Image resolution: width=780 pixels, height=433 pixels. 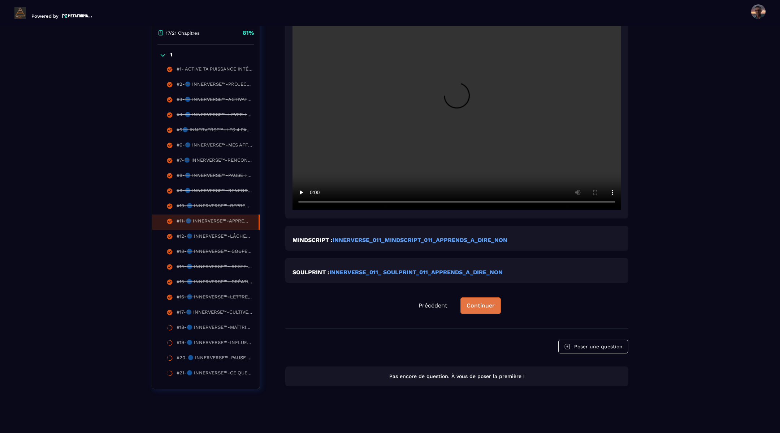 What do you see at coordinates (214, 222) in the screenshot?
I see `div: #11-🔵 INNERVERSE™-APPRENDS À DIRE NON` at bounding box center [214, 222].